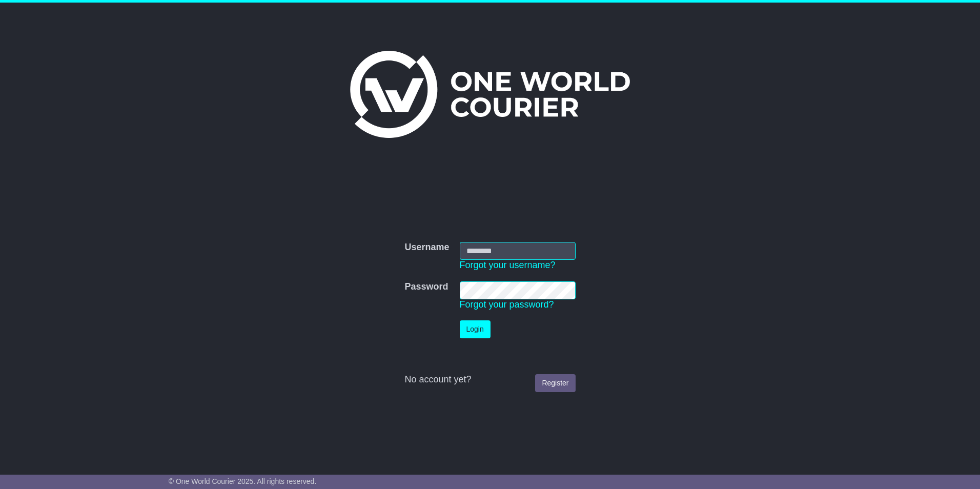 This screenshot has height=489, width=980. What do you see at coordinates (242, 481) in the screenshot?
I see `span: © One World Courier 2025. All rights reserved.` at bounding box center [242, 481].